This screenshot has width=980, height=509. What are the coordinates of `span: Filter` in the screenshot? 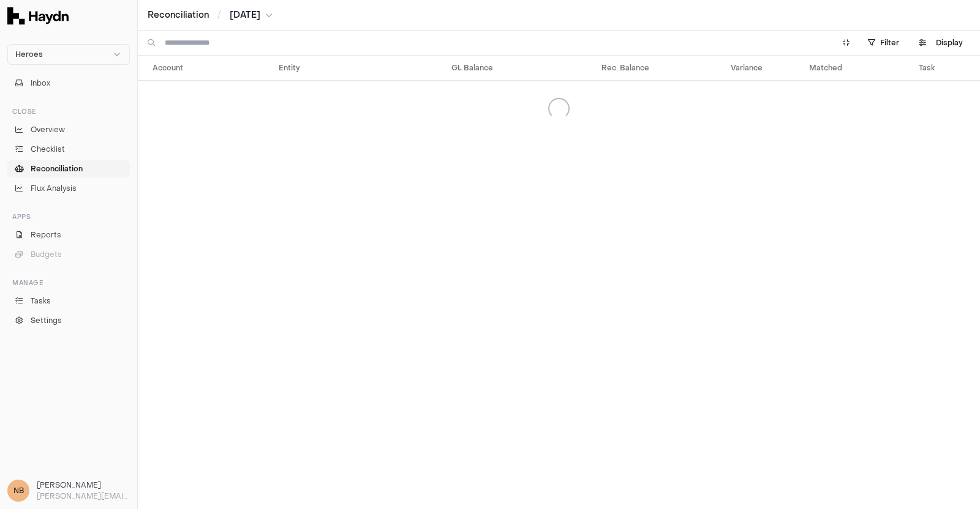 It's located at (890, 43).